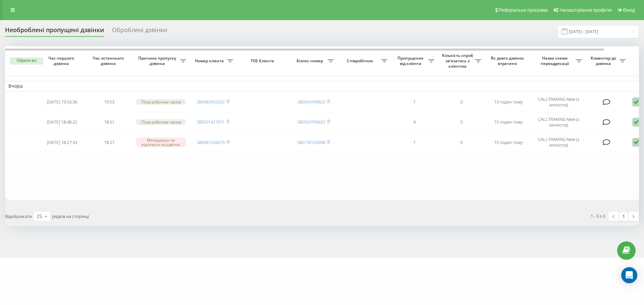 Image resolution: width=644 pixels, height=305 pixels. I want to click on div: Оброблені дзвінки, so click(139, 32).